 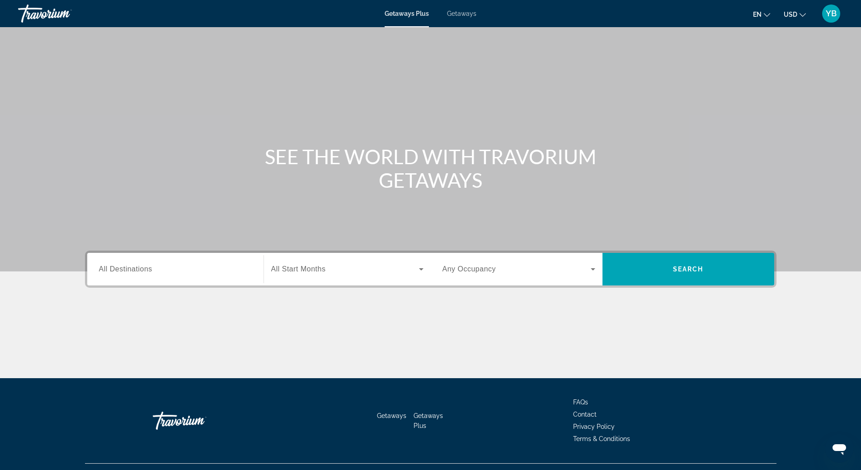 I want to click on span: Privacy Policy, so click(x=594, y=426).